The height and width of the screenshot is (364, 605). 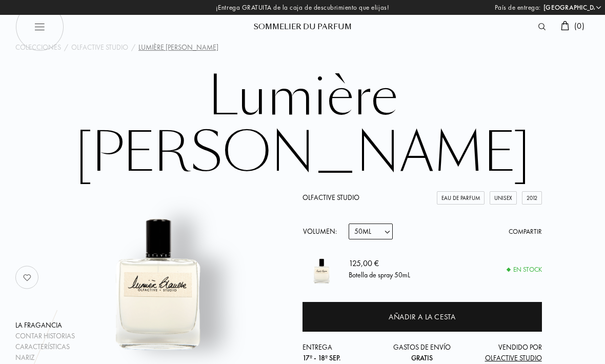 What do you see at coordinates (542, 26) in the screenshot?
I see `img: search_icn.svg` at bounding box center [542, 26].